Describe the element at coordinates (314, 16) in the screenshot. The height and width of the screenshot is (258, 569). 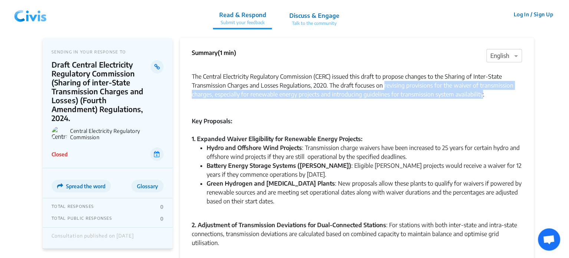
I see `p: Discuss & Engage` at that location.